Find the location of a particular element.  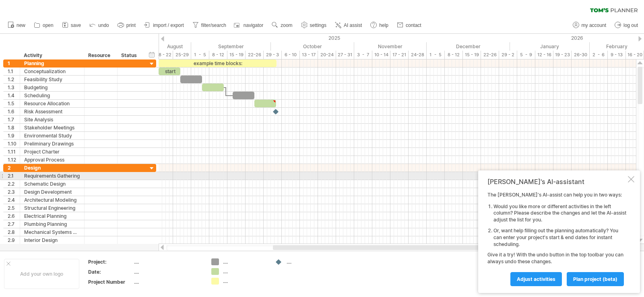

div: 3 - 7 is located at coordinates (363, 54).